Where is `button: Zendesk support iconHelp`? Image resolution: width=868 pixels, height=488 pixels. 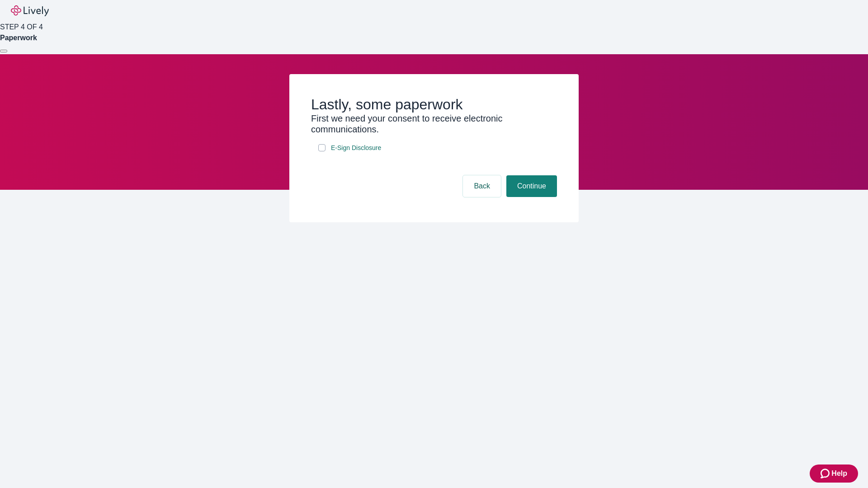 button: Zendesk support iconHelp is located at coordinates (834, 473).